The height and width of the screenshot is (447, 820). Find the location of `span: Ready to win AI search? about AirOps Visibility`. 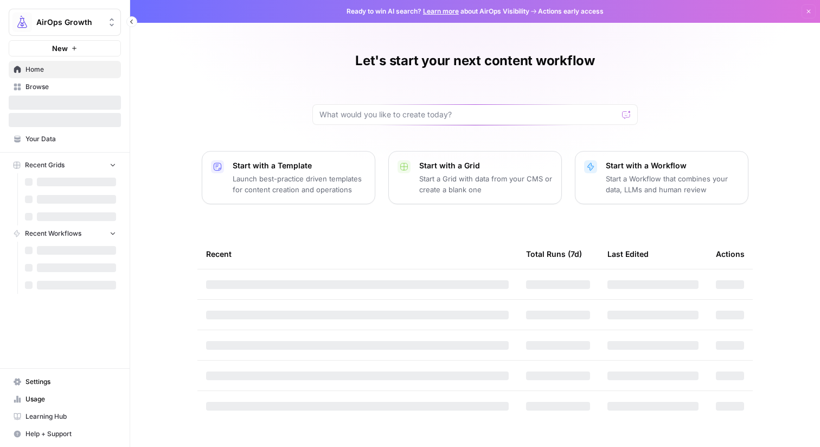

span: Ready to win AI search? about AirOps Visibility is located at coordinates (438, 11).